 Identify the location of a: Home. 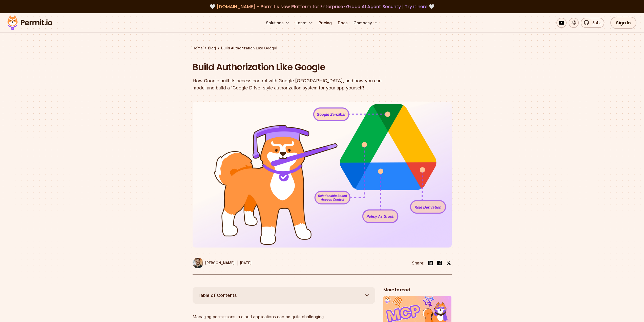
(198, 48).